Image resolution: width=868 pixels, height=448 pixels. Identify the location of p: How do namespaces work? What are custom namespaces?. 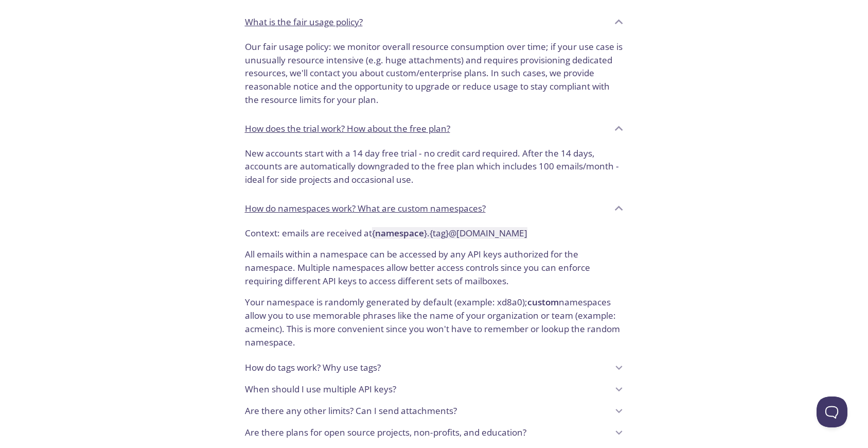
(365, 209).